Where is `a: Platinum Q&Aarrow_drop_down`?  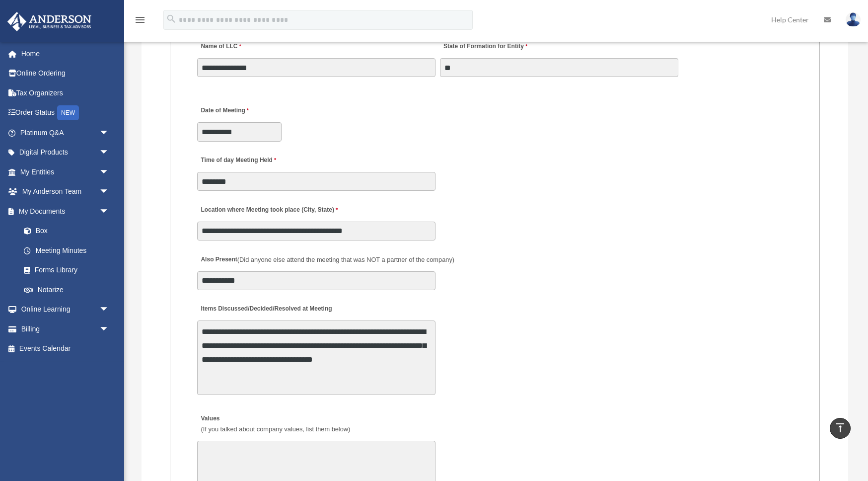
a: Platinum Q&Aarrow_drop_down is located at coordinates (66, 133).